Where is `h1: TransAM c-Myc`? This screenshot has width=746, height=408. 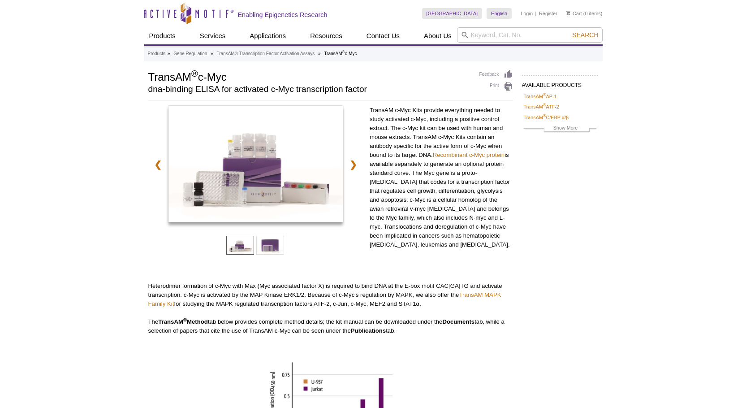
h1: TransAM c-Myc is located at coordinates (309, 76).